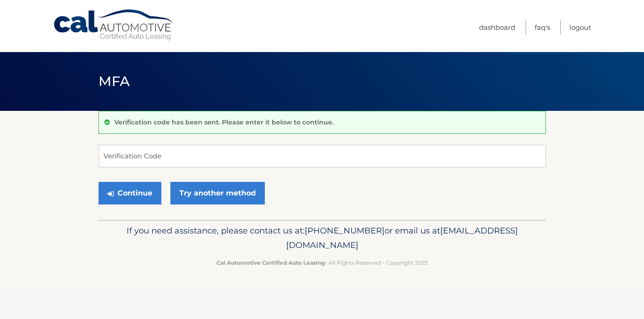 This screenshot has width=644, height=319. Describe the element at coordinates (114, 81) in the screenshot. I see `span: MFA` at that location.